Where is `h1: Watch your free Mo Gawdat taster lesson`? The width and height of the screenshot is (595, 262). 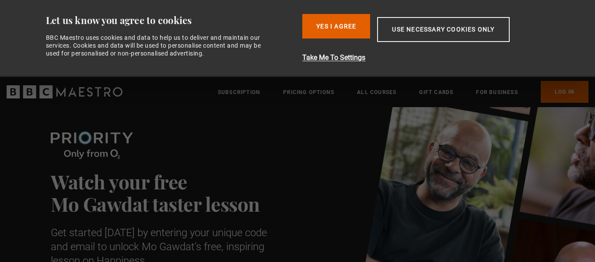 h1: Watch your free Mo Gawdat taster lesson is located at coordinates (162, 192).